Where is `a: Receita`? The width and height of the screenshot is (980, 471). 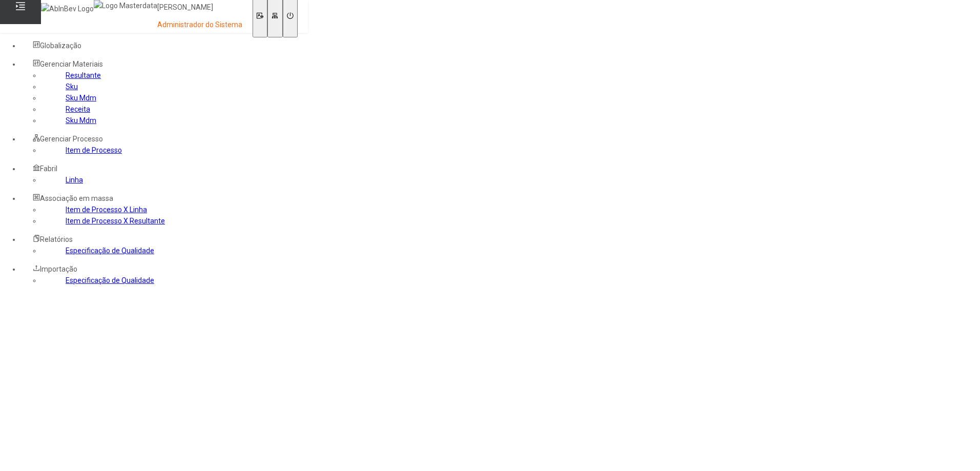 a: Receita is located at coordinates (78, 109).